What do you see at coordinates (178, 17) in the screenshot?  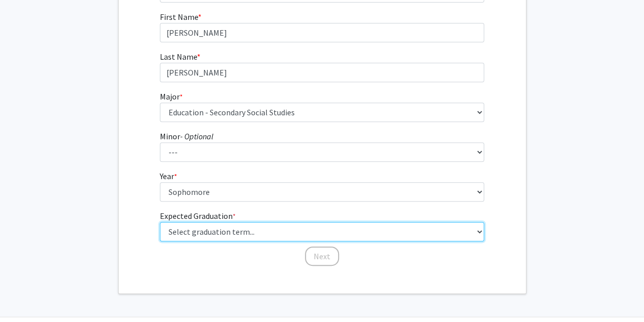 I see `span: First Name` at bounding box center [178, 17].